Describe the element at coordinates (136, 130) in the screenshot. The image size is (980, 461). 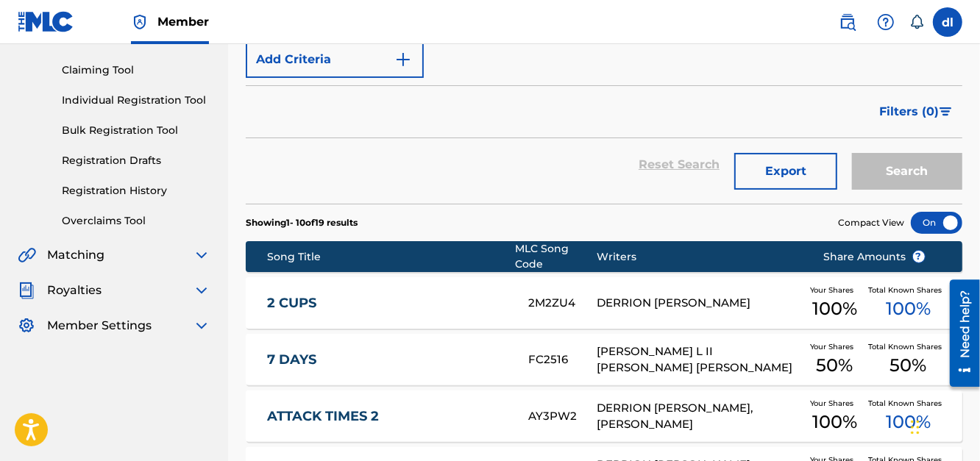
I see `a: Bulk Registration Tool` at that location.